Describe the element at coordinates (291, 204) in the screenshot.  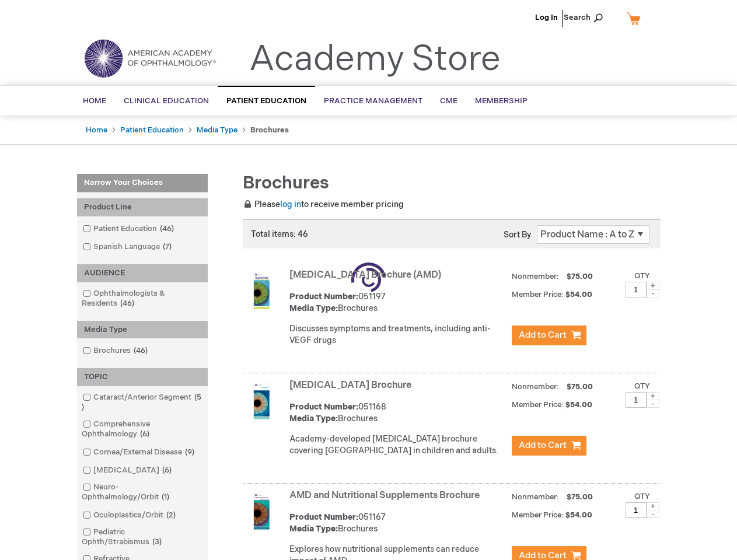
I see `a: log in` at that location.